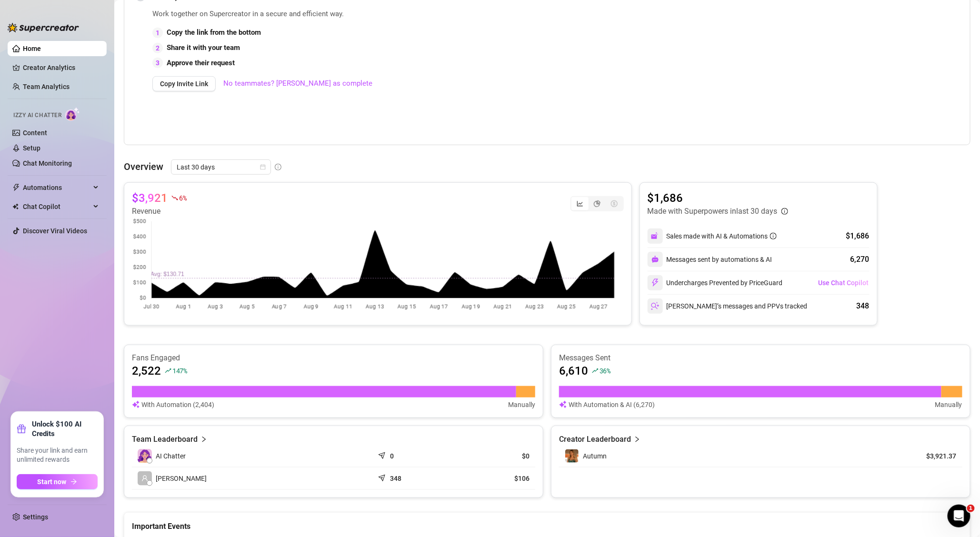 The image size is (980, 537). I want to click on span: Use Chat Copilot, so click(844, 283).